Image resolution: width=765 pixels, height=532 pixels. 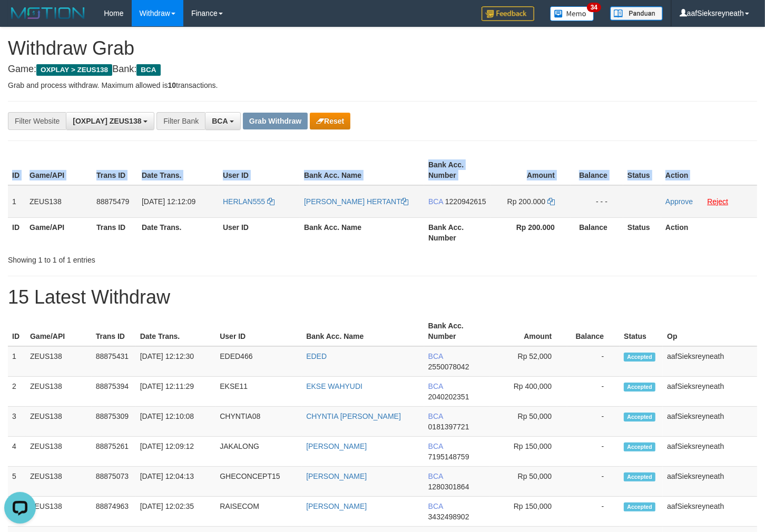 What do you see at coordinates (259, 392) in the screenshot?
I see `td: EKSE11` at bounding box center [259, 392].